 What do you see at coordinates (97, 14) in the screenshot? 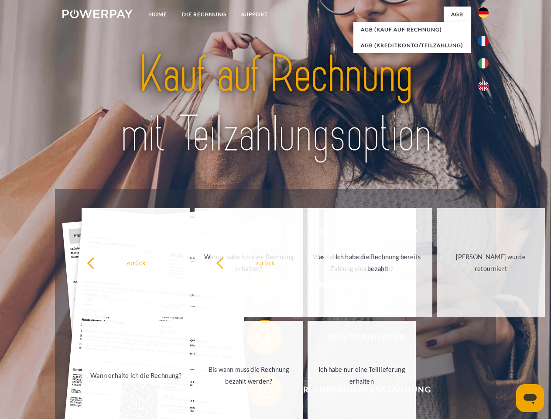
I see `img: logo-powerpay-white.svg` at bounding box center [97, 14].